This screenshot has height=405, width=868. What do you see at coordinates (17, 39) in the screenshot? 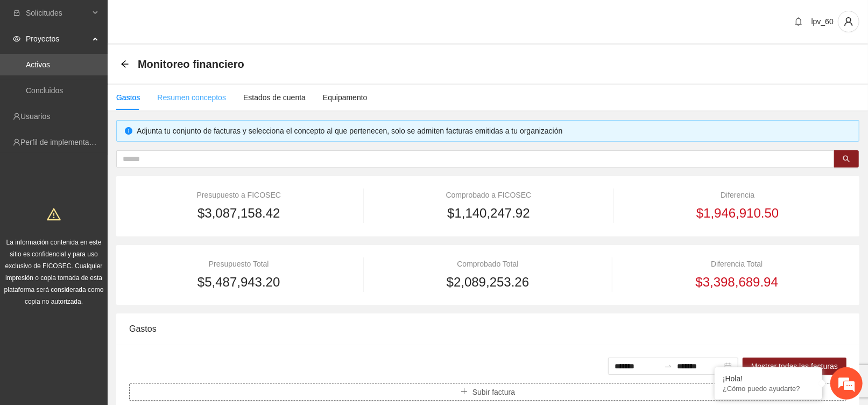
I see `span: eye` at bounding box center [17, 39].